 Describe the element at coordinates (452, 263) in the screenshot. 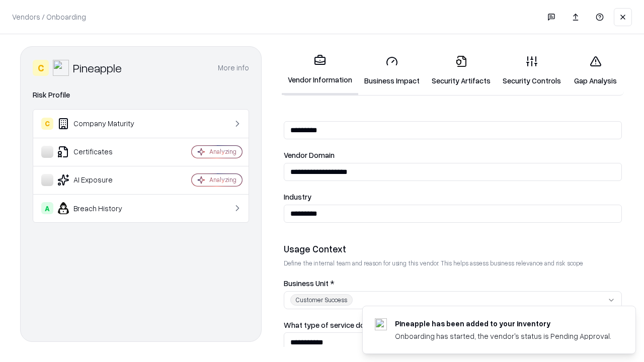

I see `p: Define the internal team and reason for using this vendor. This helps assess business relevance a...` at that location.